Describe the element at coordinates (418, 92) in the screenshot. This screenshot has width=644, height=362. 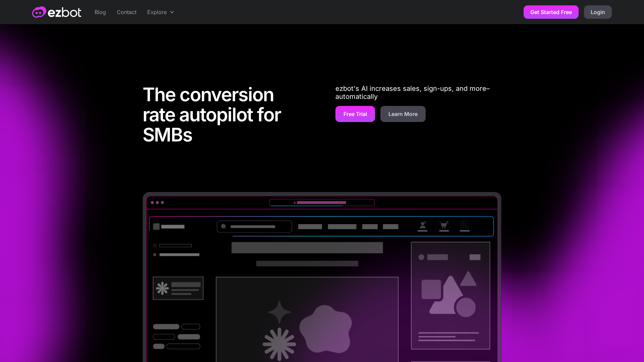
I see `p: ezbot's AI increases sales, sign-ups, and more–automatically` at that location.